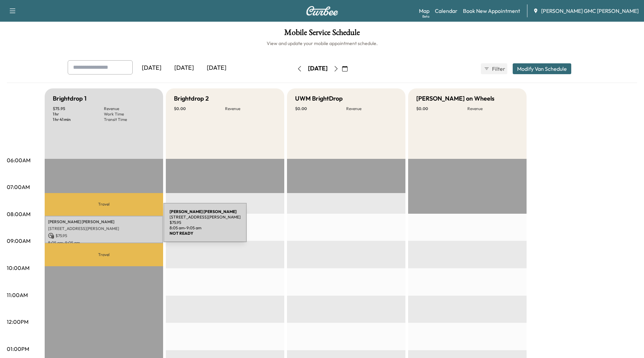 This screenshot has height=358, width=644. What do you see at coordinates (18, 268) in the screenshot?
I see `p: 10:00AM` at bounding box center [18, 268].